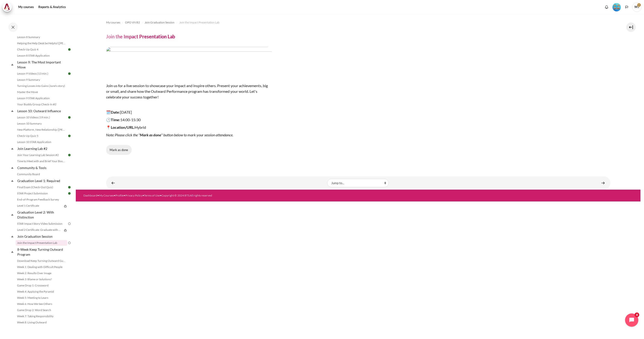 The width and height of the screenshot is (644, 339). Describe the element at coordinates (123, 119) in the screenshot. I see `span: 14:00-15:30` at that location.